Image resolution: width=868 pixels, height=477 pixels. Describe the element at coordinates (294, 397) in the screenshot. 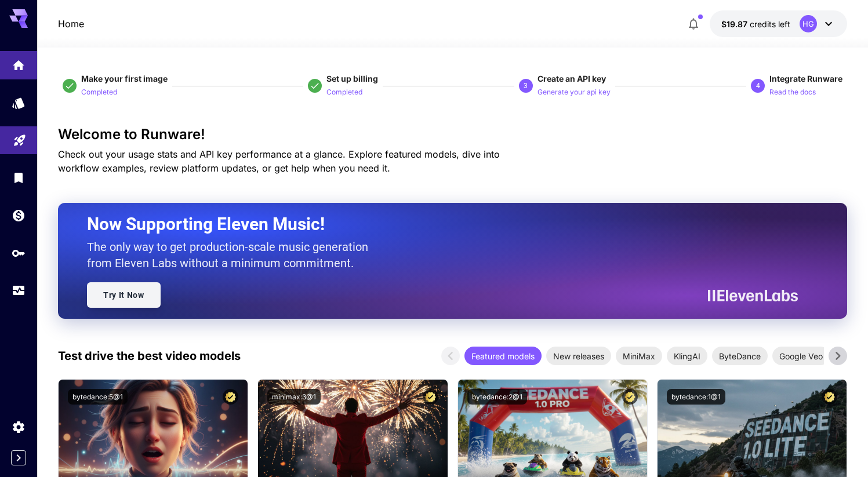

I see `button: minimax:3@1` at that location.